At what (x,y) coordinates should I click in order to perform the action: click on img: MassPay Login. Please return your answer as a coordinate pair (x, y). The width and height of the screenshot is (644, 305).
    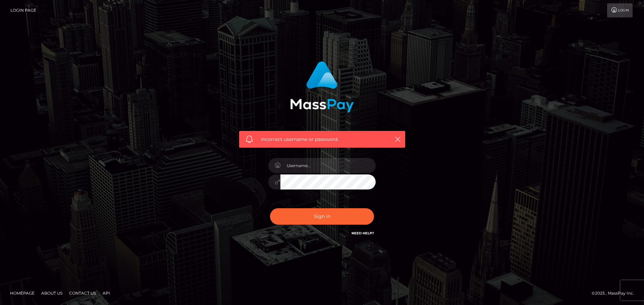
    Looking at the image, I should click on (322, 87).